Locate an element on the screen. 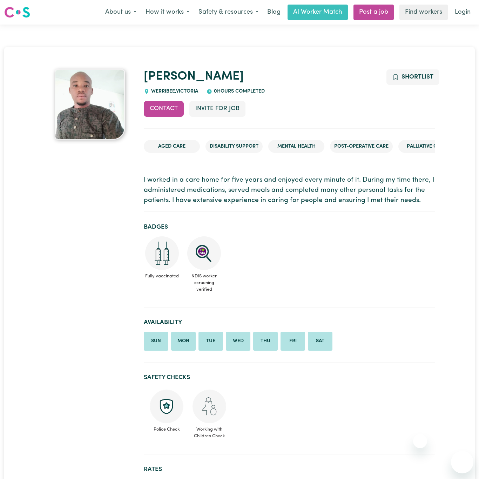 This screenshot has height=479, width=479. span: NDIS worker screening verified is located at coordinates (204, 283).